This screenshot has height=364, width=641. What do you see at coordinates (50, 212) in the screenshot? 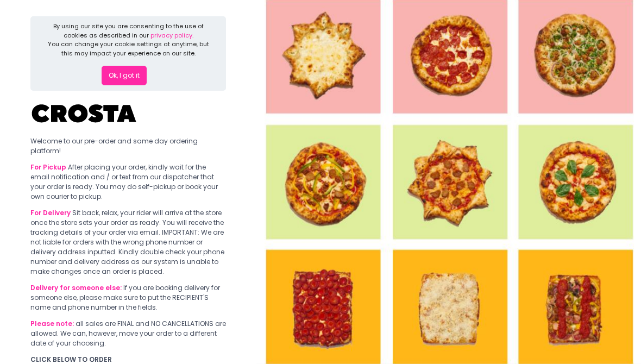
I see `b: For Delivery` at bounding box center [50, 212].